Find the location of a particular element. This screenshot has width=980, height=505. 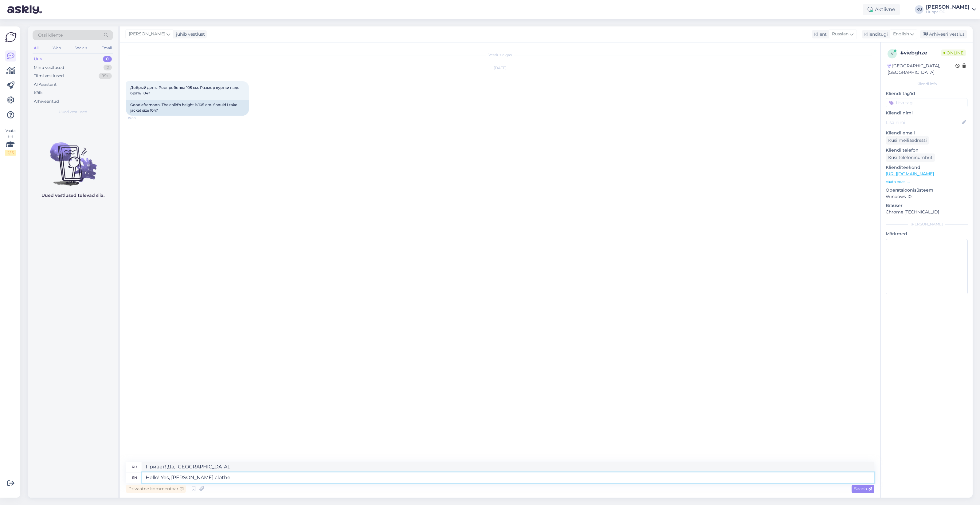

div: Minu vestlused is located at coordinates (49, 68).